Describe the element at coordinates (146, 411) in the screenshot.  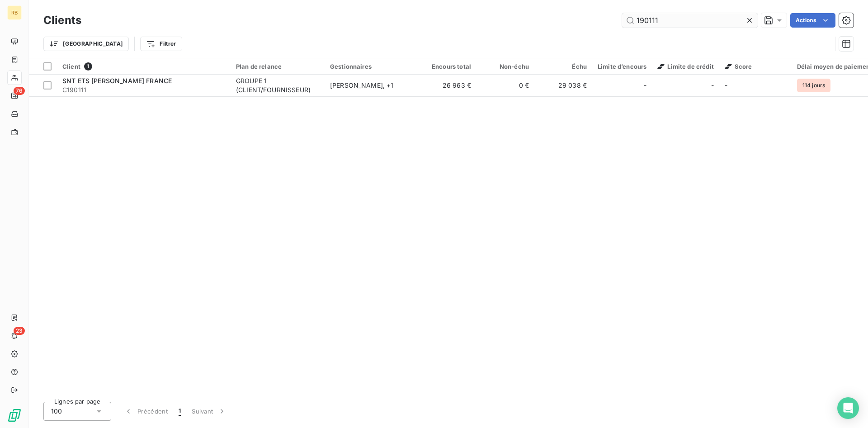
I see `button: Précédent` at that location.